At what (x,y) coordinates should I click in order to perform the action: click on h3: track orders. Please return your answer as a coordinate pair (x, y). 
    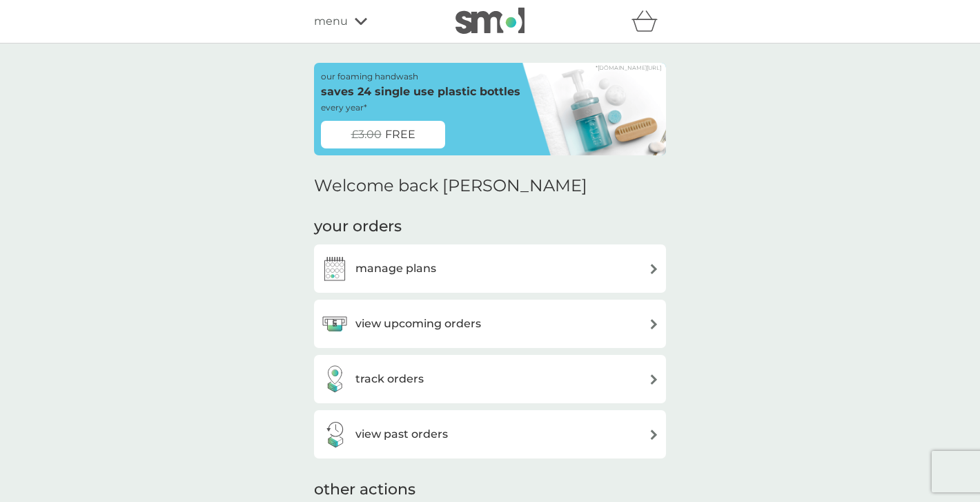
    Looking at the image, I should click on (389, 379).